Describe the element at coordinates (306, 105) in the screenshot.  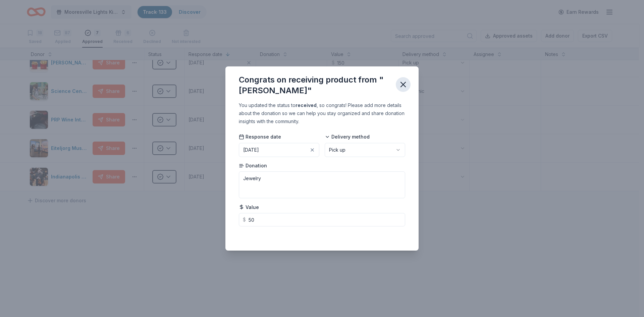
I see `b: received` at that location.